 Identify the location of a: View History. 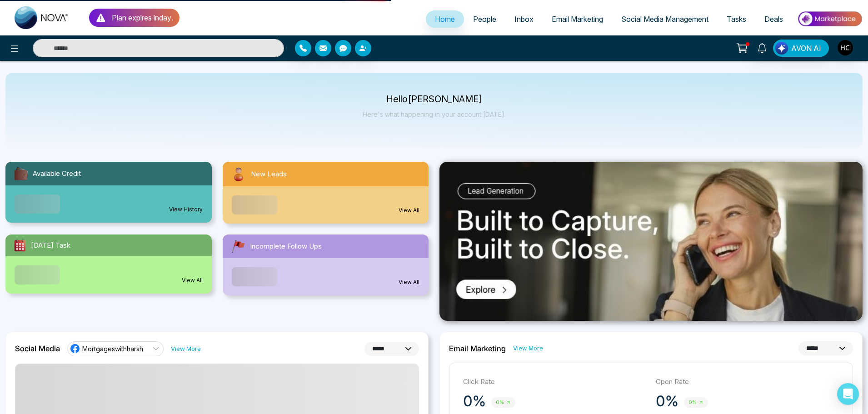
(186, 210).